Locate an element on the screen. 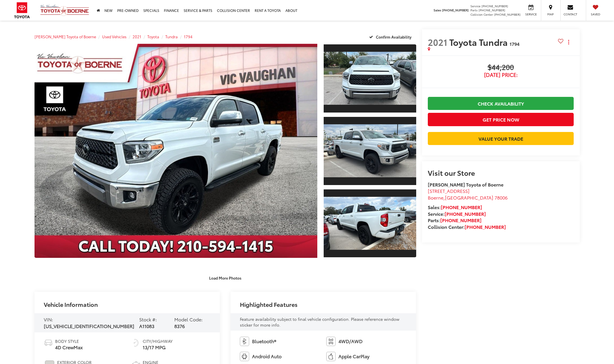  h2: Vehicle Information is located at coordinates (71, 304).